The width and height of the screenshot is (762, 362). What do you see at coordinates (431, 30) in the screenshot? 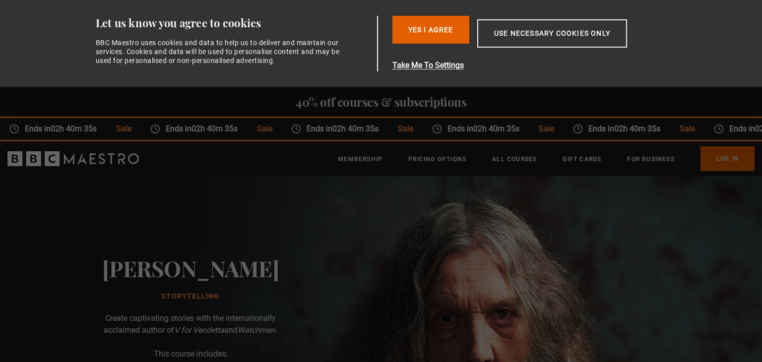
I see `button: Yes I Agree` at bounding box center [431, 30].